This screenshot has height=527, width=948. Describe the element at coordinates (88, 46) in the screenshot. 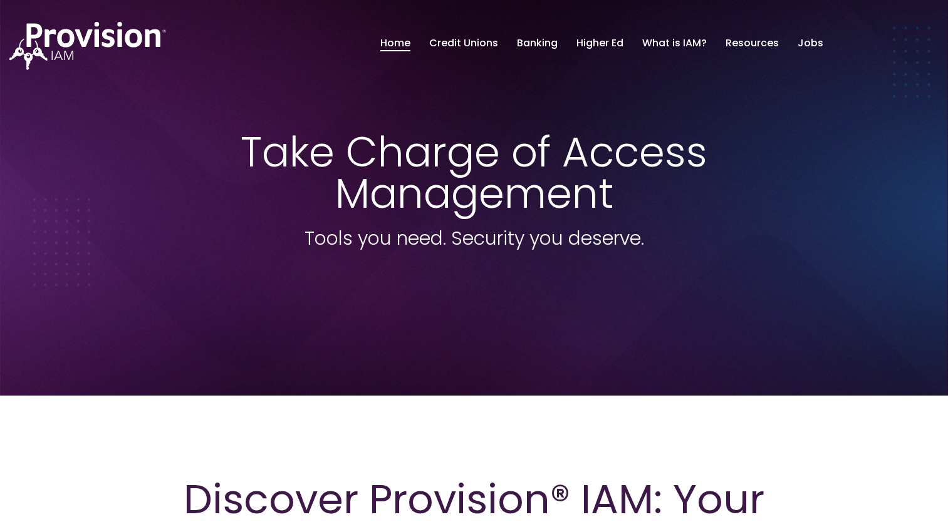

I see `img: ProvisionIAM-Logo-White` at that location.